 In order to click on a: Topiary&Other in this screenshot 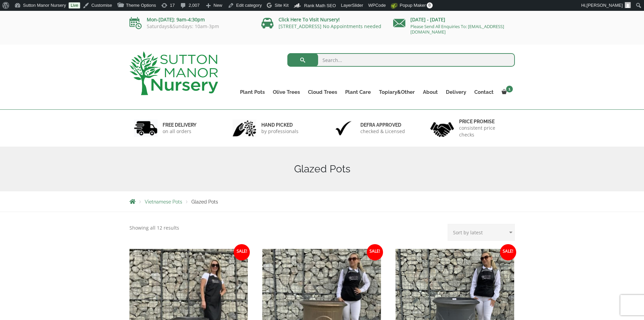, I will do `click(397, 92)`.